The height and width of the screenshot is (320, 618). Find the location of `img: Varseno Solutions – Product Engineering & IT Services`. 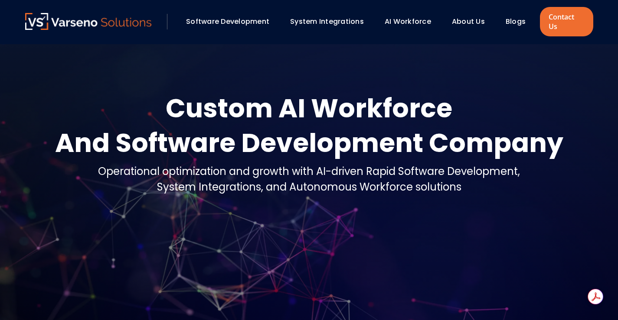

img: Varseno Solutions – Product Engineering & IT Services is located at coordinates (88, 21).